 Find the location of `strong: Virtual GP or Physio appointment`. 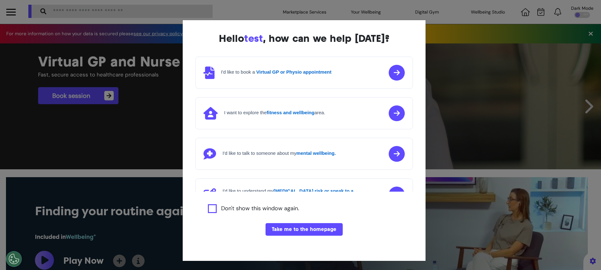

strong: Virtual GP or Physio appointment is located at coordinates (294, 72).